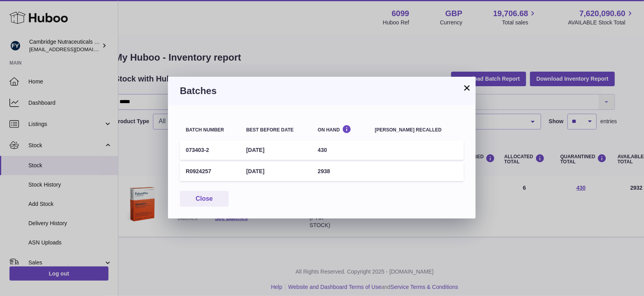 This screenshot has width=644, height=296. What do you see at coordinates (276, 130) in the screenshot?
I see `div: Best before date` at bounding box center [276, 130].